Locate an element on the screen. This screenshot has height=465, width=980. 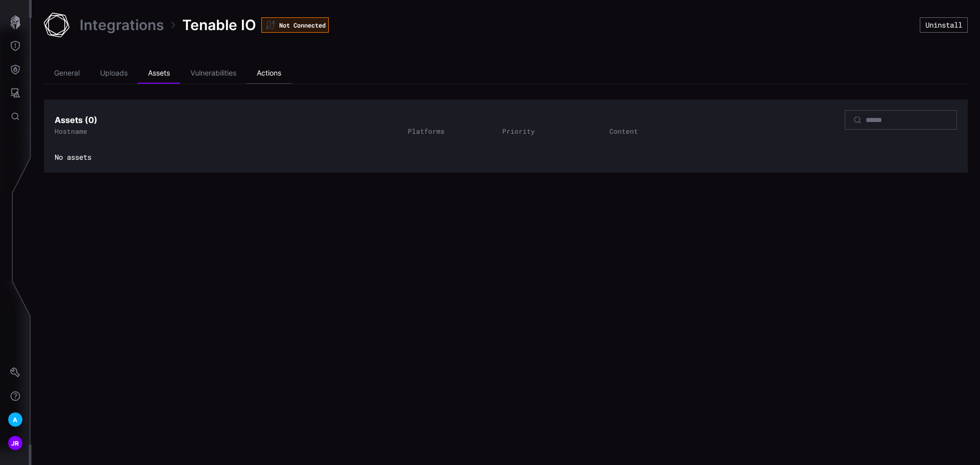
img: Tenable is located at coordinates (57, 25).